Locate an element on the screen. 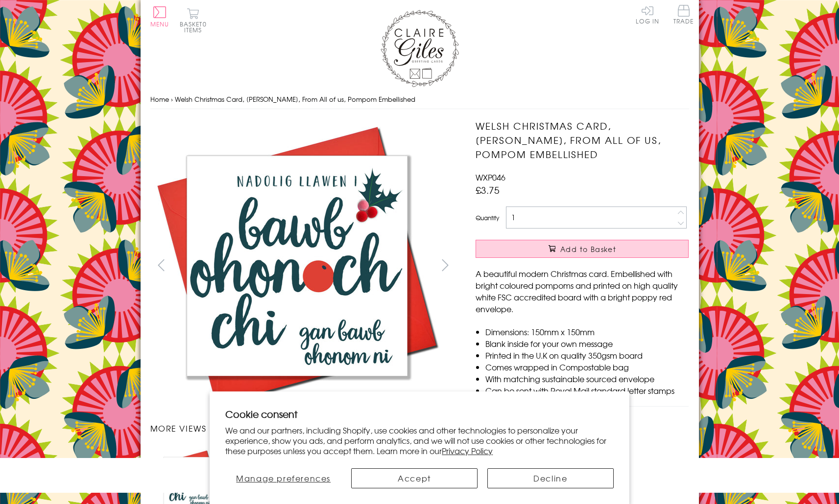 The width and height of the screenshot is (839, 504). h3: More views is located at coordinates (303, 428).